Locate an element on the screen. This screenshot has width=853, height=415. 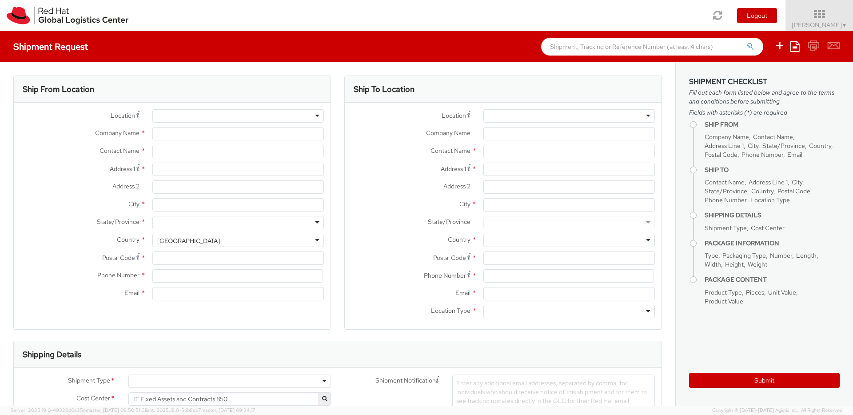
span: Weight is located at coordinates (758, 264).